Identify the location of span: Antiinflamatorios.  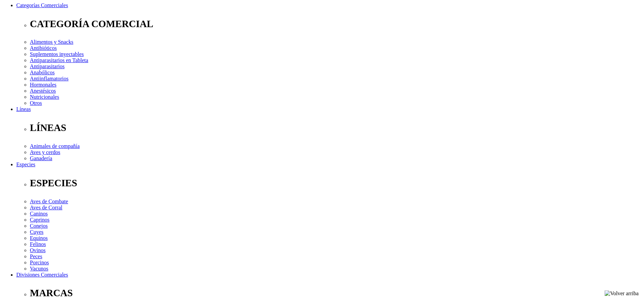
(49, 79).